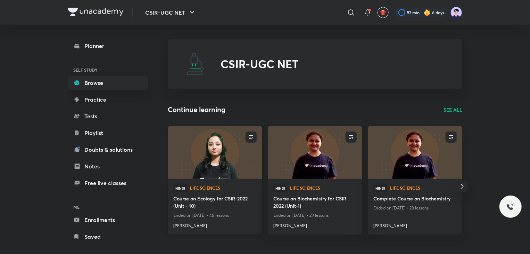  I want to click on a: Tests, so click(108, 116).